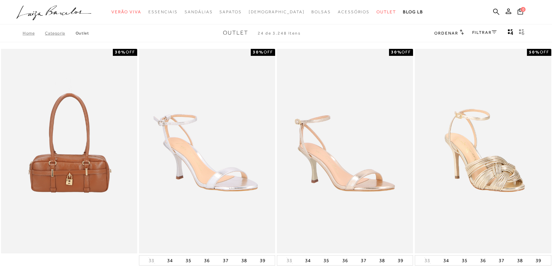 The height and width of the screenshot is (267, 552). I want to click on button: Mostrar 4 produtos por linha, so click(511, 33).